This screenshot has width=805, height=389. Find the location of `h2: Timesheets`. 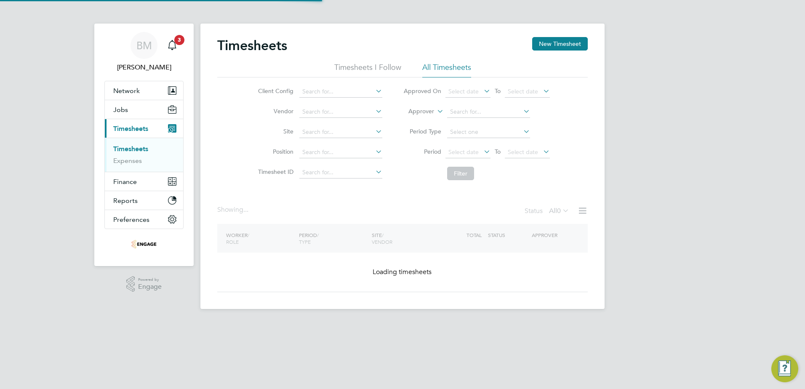

h2: Timesheets is located at coordinates (252, 45).